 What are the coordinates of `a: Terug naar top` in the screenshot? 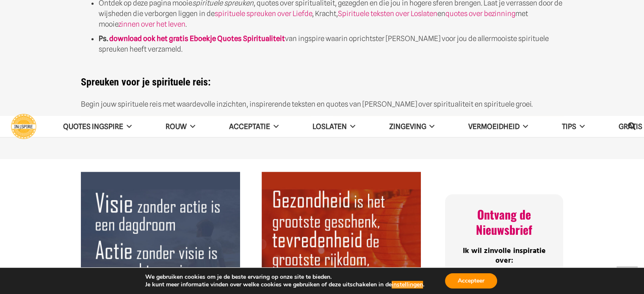 It's located at (627, 277).